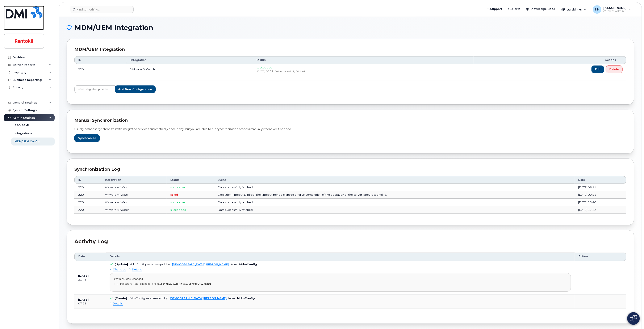 Image resolution: width=644 pixels, height=329 pixels. Describe the element at coordinates (350, 129) in the screenshot. I see `p: Usually database synchronizes with integrated services automatically once a day. But you are able...` at that location.